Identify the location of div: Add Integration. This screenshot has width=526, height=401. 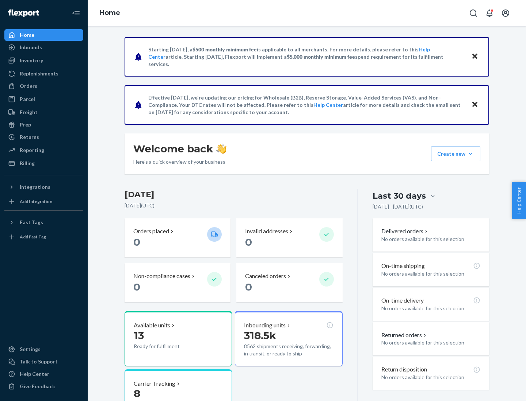
(36, 201).